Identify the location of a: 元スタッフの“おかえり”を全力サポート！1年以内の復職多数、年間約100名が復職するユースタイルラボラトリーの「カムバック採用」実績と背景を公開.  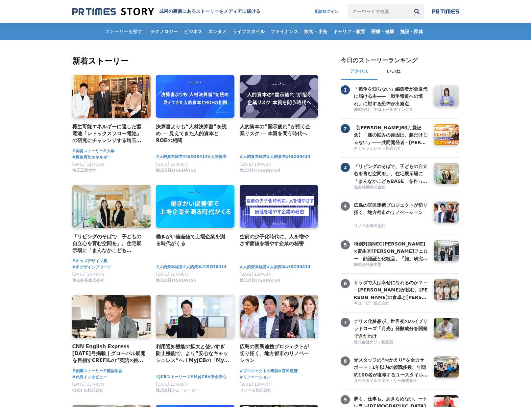
(391, 367).